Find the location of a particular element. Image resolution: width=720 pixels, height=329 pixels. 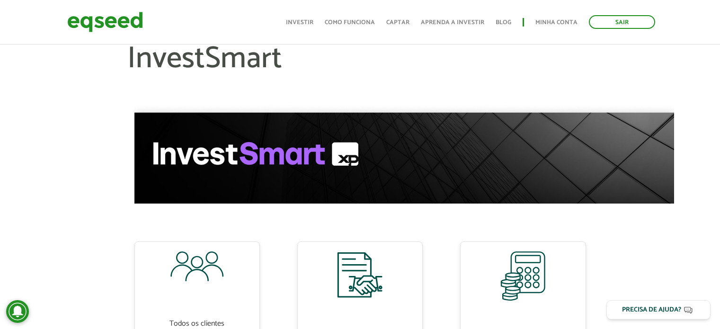

a: Como funciona is located at coordinates (350, 22).